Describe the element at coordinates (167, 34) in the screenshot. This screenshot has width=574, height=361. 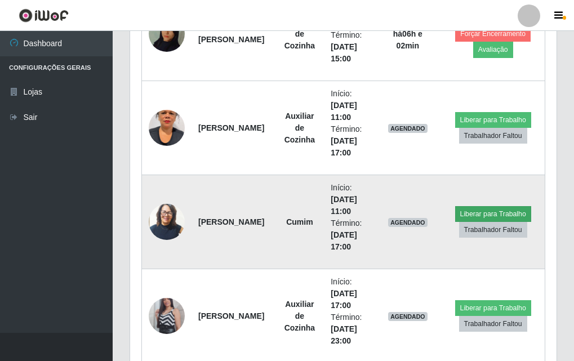
I see `img: 1755289367859.jpeg` at that location.